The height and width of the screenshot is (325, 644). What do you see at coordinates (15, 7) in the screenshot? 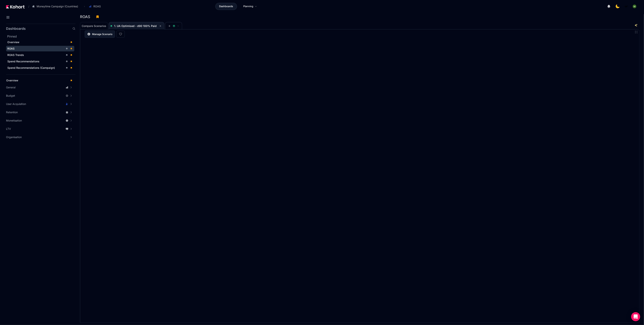
I see `img: Kohort logo` at bounding box center [15, 7].